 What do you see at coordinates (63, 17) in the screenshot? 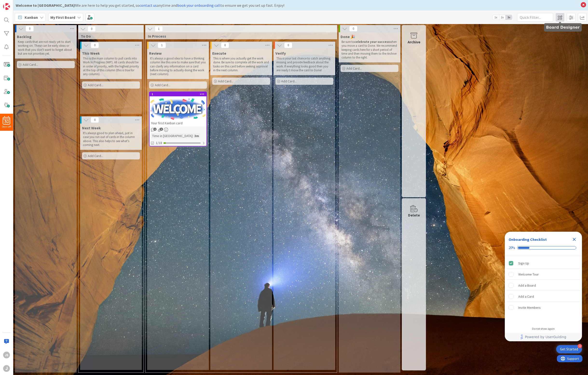
I see `b: My First Board` at bounding box center [63, 17].